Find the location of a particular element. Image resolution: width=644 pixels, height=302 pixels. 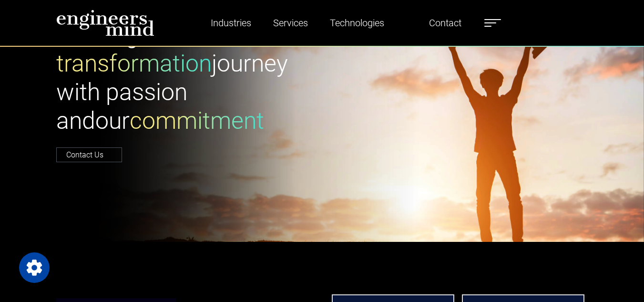

span: commitment is located at coordinates (197, 121).